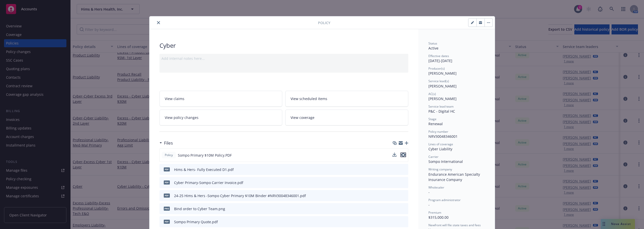  I want to click on span: Service lead(s), so click(439, 81).